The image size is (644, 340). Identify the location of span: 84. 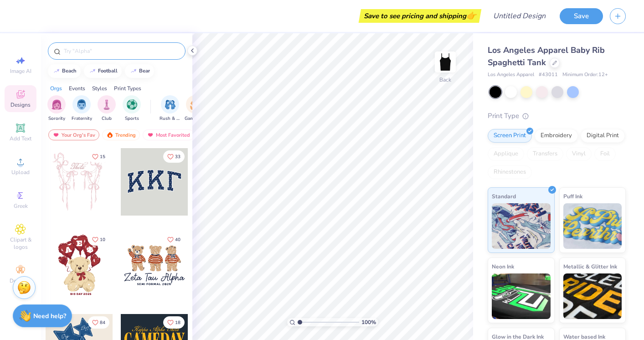
(102, 323).